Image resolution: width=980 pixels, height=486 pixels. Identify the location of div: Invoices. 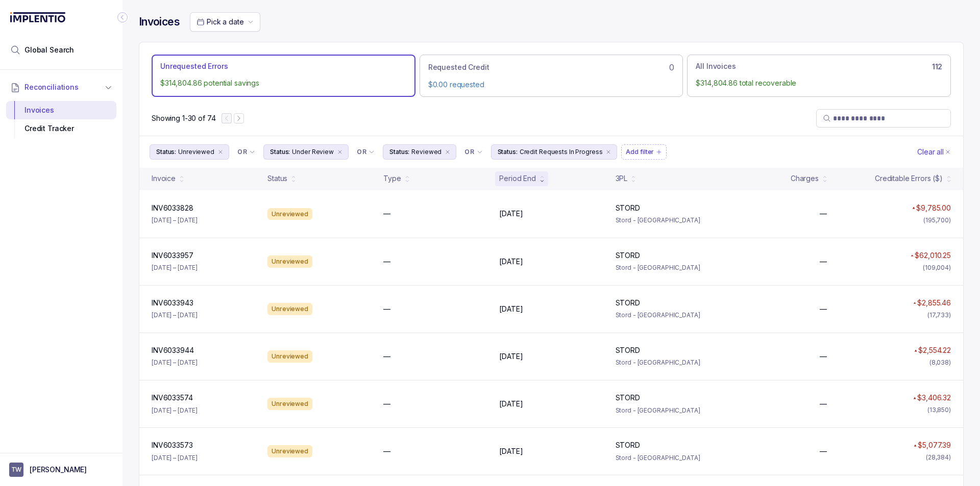
(61, 110).